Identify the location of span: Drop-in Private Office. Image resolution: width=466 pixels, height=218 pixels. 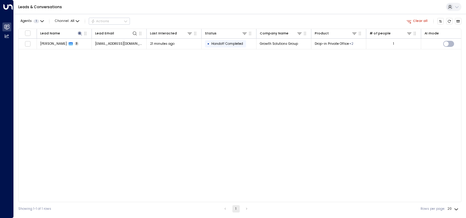
(332, 44).